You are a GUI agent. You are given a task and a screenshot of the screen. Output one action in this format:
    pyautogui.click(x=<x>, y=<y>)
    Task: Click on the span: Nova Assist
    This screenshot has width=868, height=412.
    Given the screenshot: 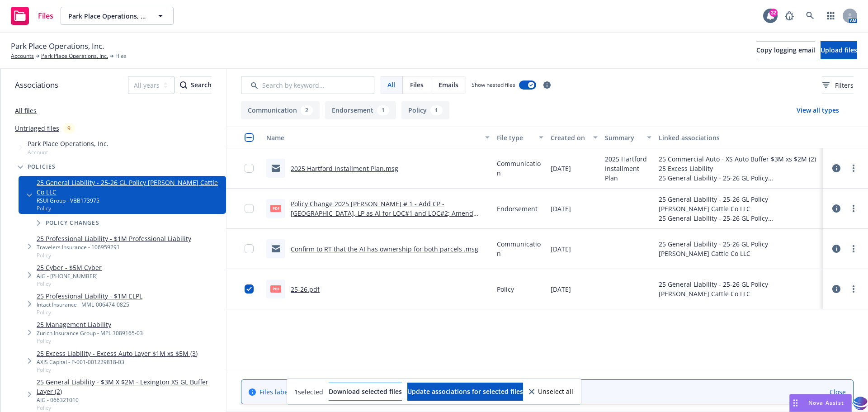 What is the action you would take?
    pyautogui.click(x=826, y=403)
    